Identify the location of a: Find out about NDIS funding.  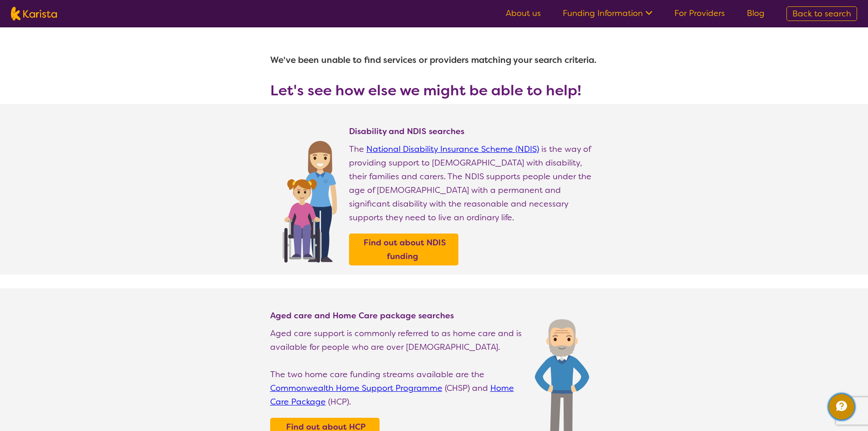
(404, 249).